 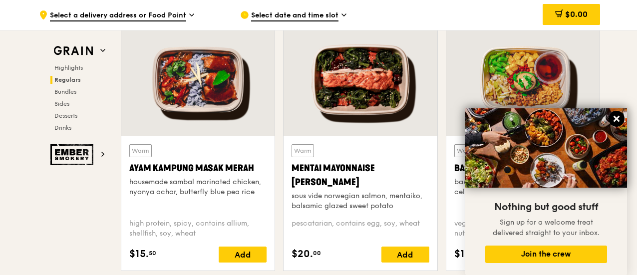 What do you see at coordinates (522, 229) in the screenshot?
I see `div: vegetarian, contains allium, barley, egg, nuts, soy, wheat` at bounding box center [522, 229].